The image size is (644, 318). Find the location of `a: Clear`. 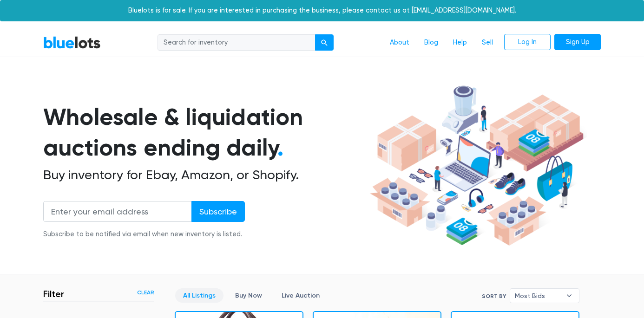

a: Clear is located at coordinates (145, 293).